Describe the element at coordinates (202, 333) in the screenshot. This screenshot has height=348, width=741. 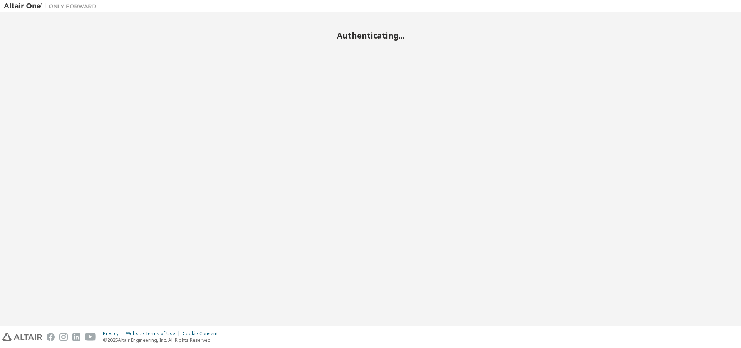
I see `div: Cookie Consent` at that location.